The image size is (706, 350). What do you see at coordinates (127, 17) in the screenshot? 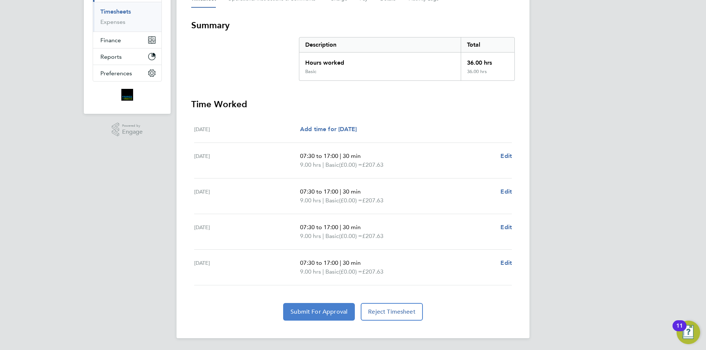
I see `div: Timesheets` at bounding box center [127, 17].